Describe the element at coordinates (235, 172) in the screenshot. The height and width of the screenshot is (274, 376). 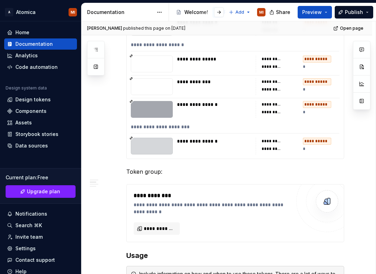
I see `p: Token group:` at that location.